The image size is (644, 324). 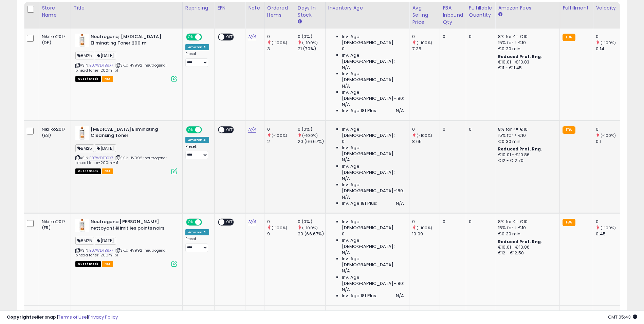 I want to click on div: 21 (70%), so click(x=312, y=49).